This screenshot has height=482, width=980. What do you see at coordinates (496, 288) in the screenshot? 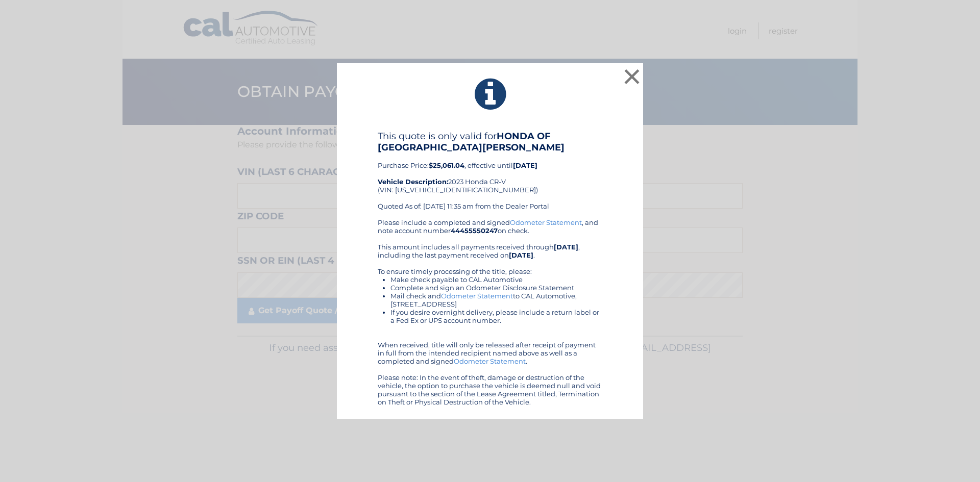
I see `li: Complete and sign an Odometer Disclosure Statement` at bounding box center [496, 288].